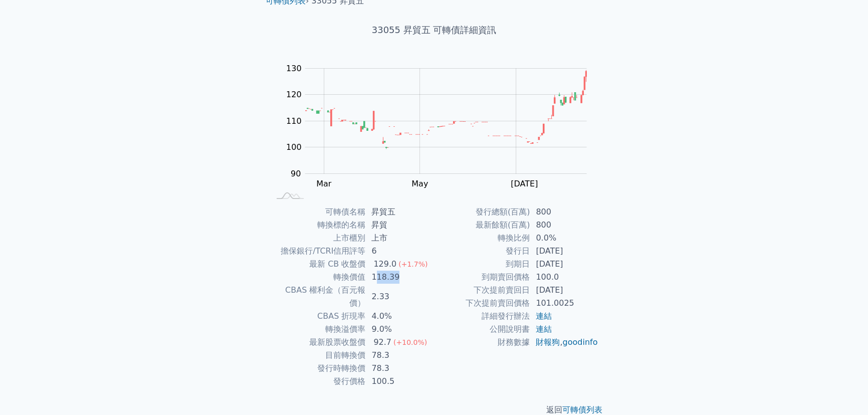  What do you see at coordinates (564, 303) in the screenshot?
I see `td: 101.0025` at bounding box center [564, 303].